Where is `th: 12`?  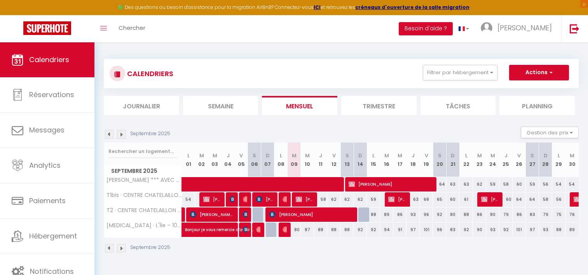 th: 12 is located at coordinates (334, 160).